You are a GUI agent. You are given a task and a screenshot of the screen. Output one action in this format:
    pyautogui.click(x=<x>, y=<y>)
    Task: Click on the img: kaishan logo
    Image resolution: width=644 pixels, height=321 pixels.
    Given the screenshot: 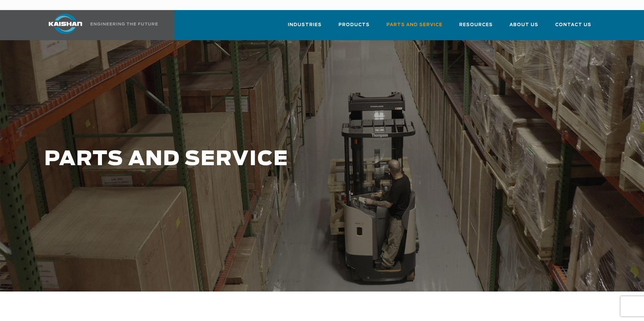 What is the action you would take?
    pyautogui.click(x=66, y=24)
    